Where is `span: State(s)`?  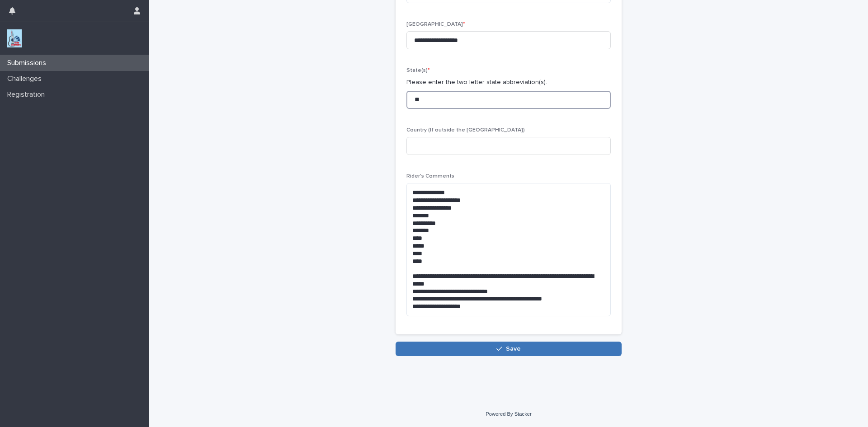
span: State(s) is located at coordinates (418, 71).